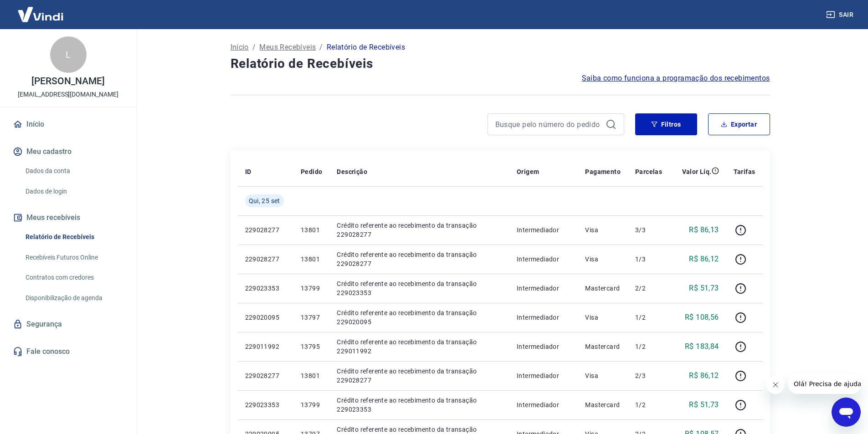 The image size is (868, 434). Describe the element at coordinates (74, 298) in the screenshot. I see `a: Disponibilização de agenda` at that location.